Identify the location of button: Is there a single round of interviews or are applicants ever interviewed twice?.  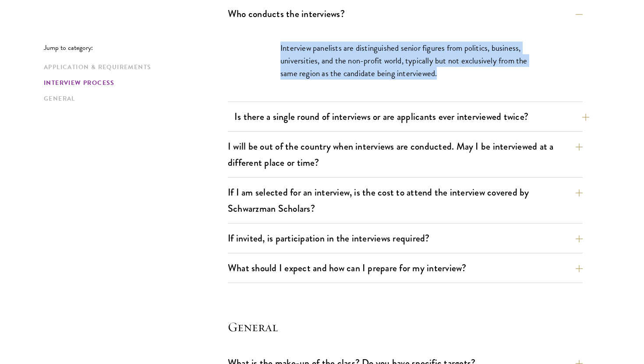
(412, 116).